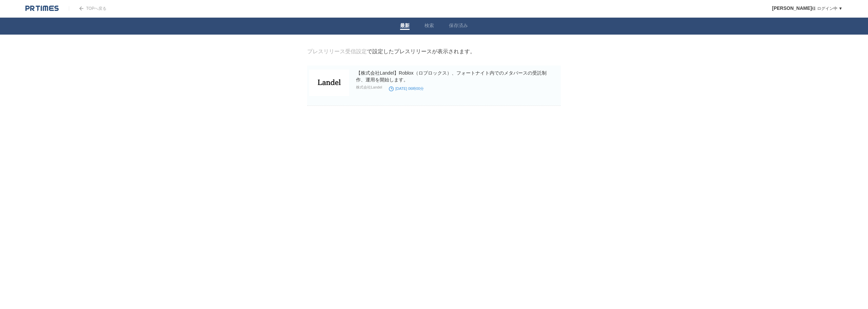  What do you see at coordinates (429, 26) in the screenshot?
I see `a: 検索` at bounding box center [429, 26].